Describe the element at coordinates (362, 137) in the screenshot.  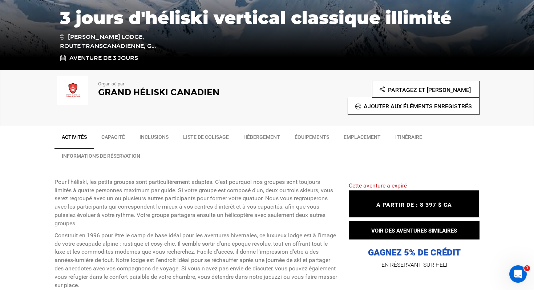
I see `font: Emplacement` at that location.